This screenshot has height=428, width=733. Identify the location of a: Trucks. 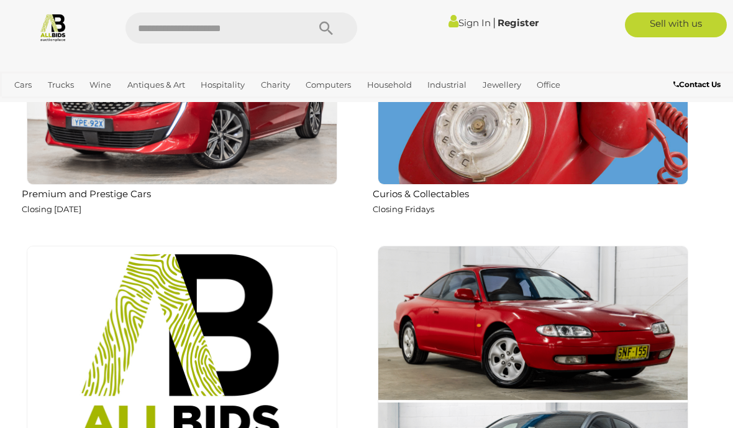
(61, 85).